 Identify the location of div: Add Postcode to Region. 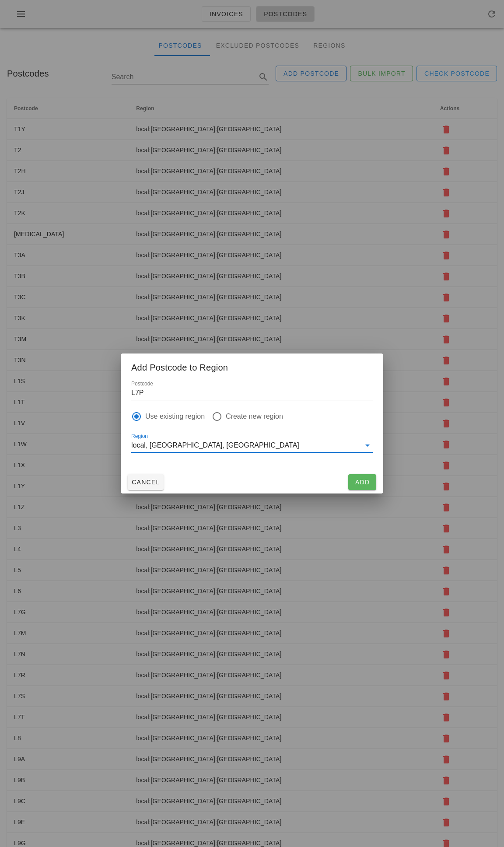
(252, 366).